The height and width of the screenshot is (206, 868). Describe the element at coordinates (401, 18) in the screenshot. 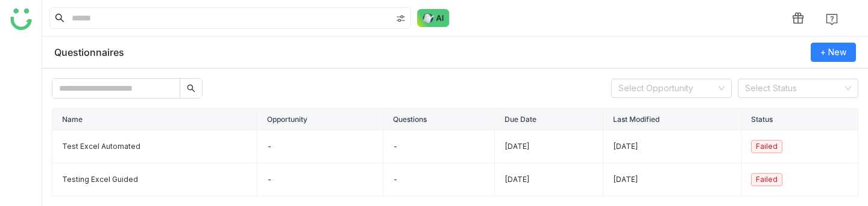

I see `img: search-type.svg` at that location.